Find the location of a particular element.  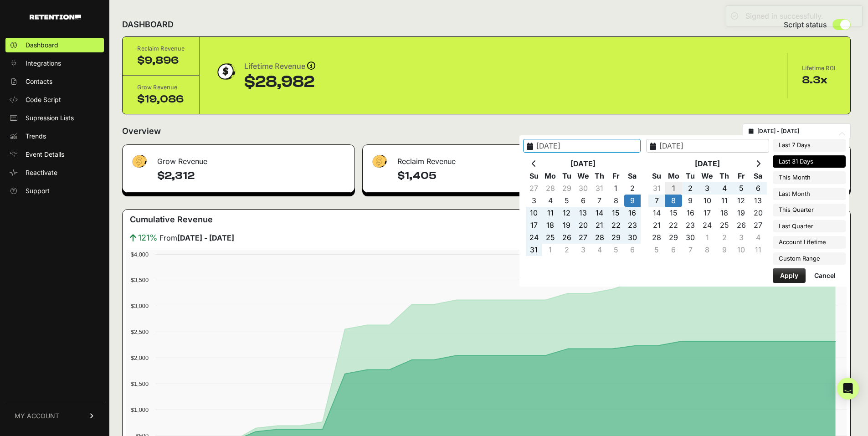

td: 20 is located at coordinates (758, 213).